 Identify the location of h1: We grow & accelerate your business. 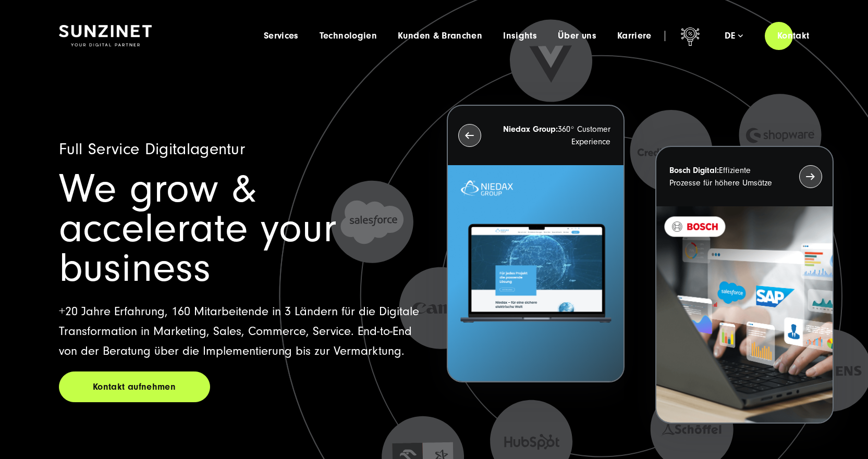
(241, 229).